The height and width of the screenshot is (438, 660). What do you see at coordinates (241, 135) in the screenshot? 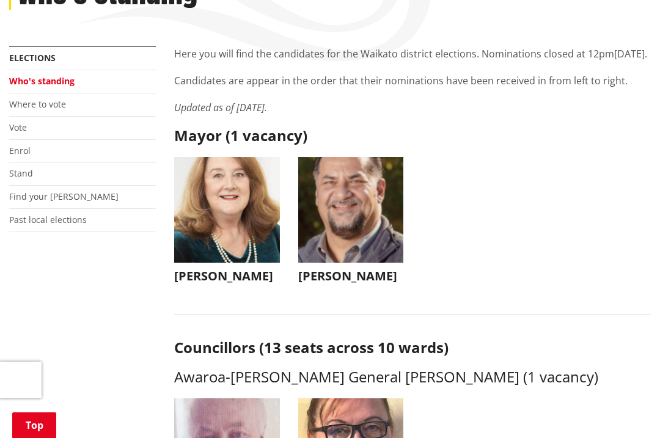
I see `strong: Mayor (1 vacancy)` at bounding box center [241, 135].